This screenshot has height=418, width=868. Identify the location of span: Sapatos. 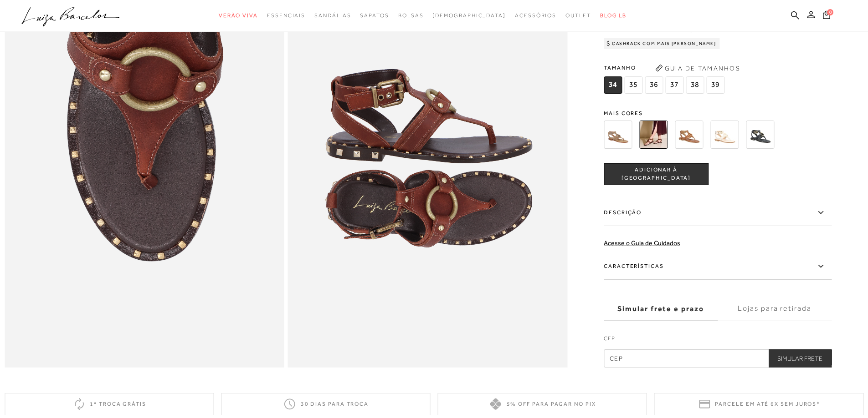
(374, 16).